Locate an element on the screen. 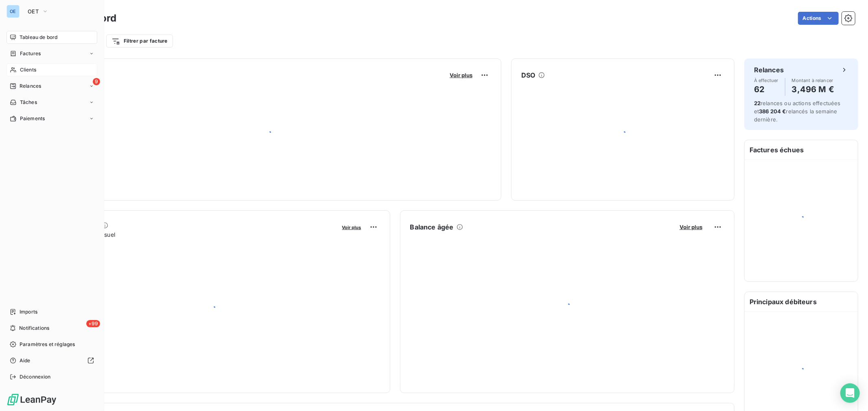 Image resolution: width=868 pixels, height=411 pixels. span: 386 204 € is located at coordinates (772, 111).